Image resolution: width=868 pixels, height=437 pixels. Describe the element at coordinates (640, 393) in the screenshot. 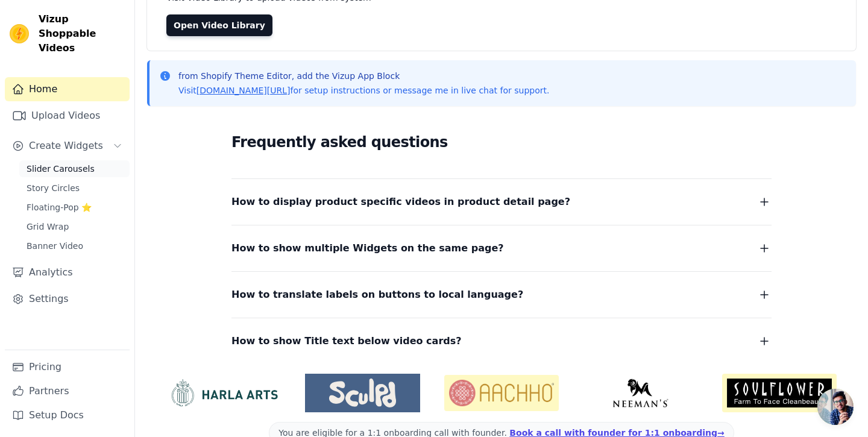

I see `img: Neeman's` at that location.